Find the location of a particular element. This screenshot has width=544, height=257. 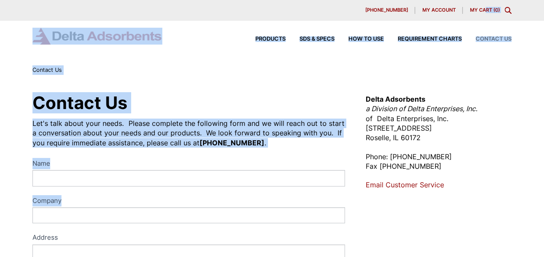

em: a Division of Delta Enterprises, Inc. is located at coordinates (421, 109).